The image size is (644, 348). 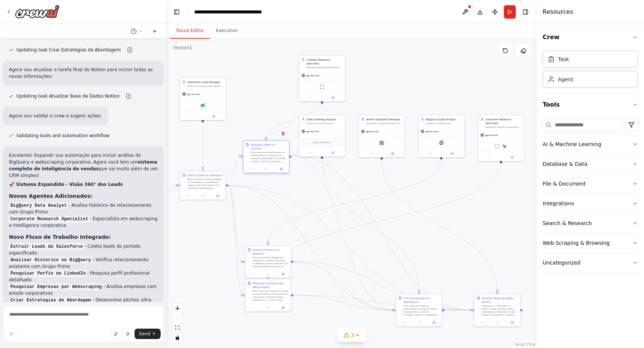 What do you see at coordinates (203, 99) in the screenshot?
I see `div: Salesforce Lead ManagerBuscar e analisar leads gerados no Salesforce em um período específico par...` at bounding box center [203, 99].